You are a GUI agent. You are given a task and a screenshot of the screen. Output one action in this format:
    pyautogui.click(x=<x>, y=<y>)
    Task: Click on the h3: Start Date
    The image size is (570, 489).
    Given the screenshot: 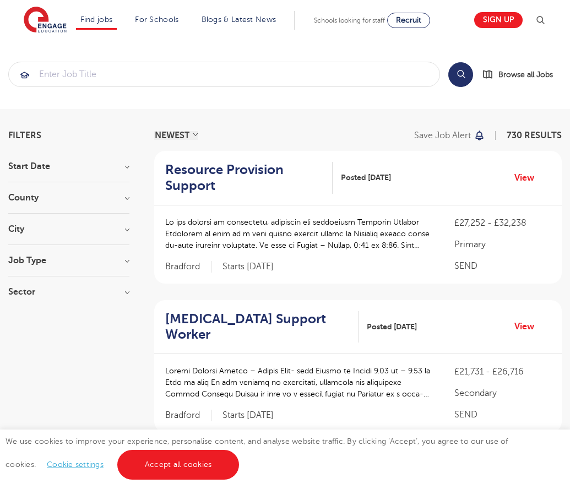 What is the action you would take?
    pyautogui.click(x=69, y=166)
    